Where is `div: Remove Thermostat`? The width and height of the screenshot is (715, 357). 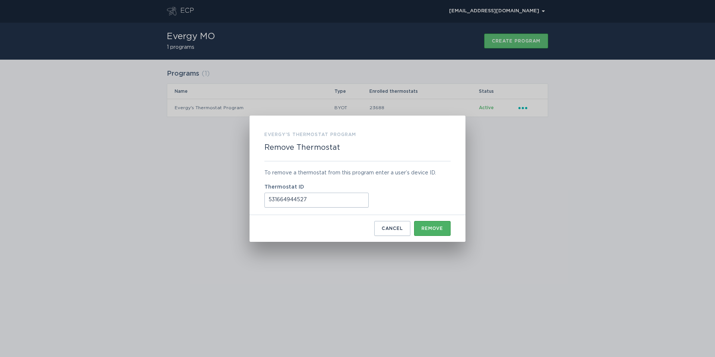 div: Remove Thermostat is located at coordinates (357, 178).